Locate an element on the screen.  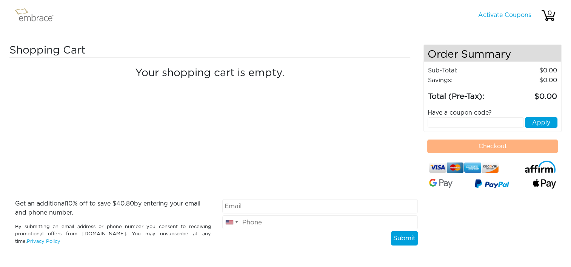
h4: Your shopping cart is empty. is located at coordinates (210, 74).